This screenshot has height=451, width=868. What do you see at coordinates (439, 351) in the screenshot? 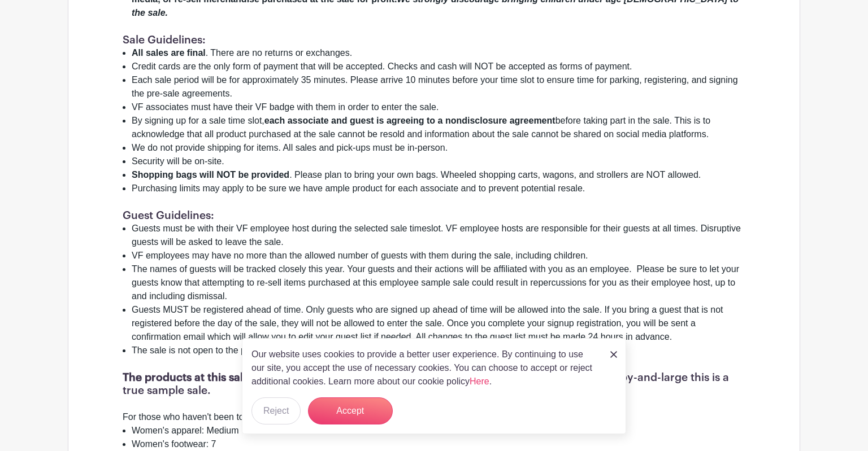
I see `li: ​​​​​​​The sale is not open to the public except for the invited guests of VF employees.` at bounding box center [439, 351].